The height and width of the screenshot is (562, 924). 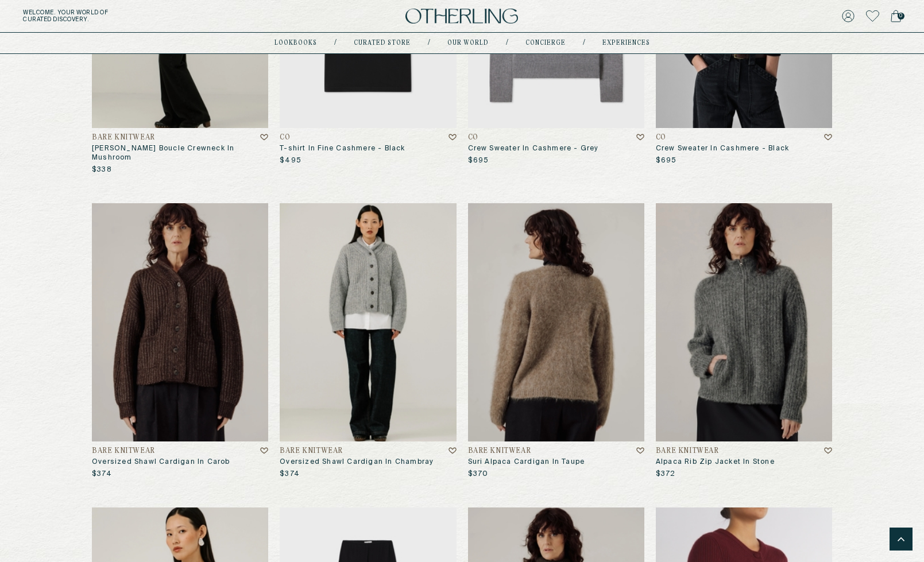 I want to click on img: Alpaca Rib Zip Jacket in Stone, so click(x=743, y=322).